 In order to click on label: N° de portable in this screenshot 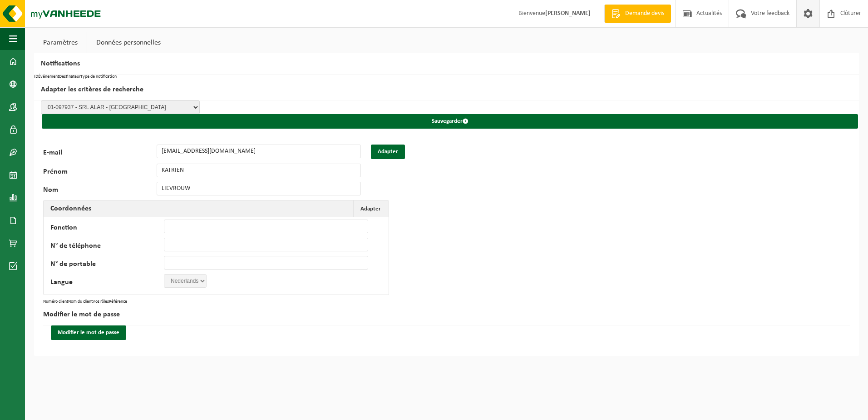, I will do `click(107, 265)`.